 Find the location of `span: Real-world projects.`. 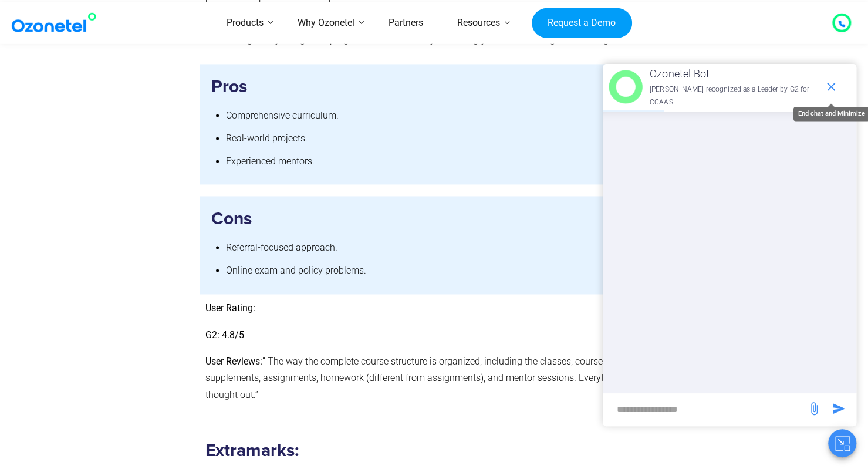

span: Real-world projects. is located at coordinates (267, 138).